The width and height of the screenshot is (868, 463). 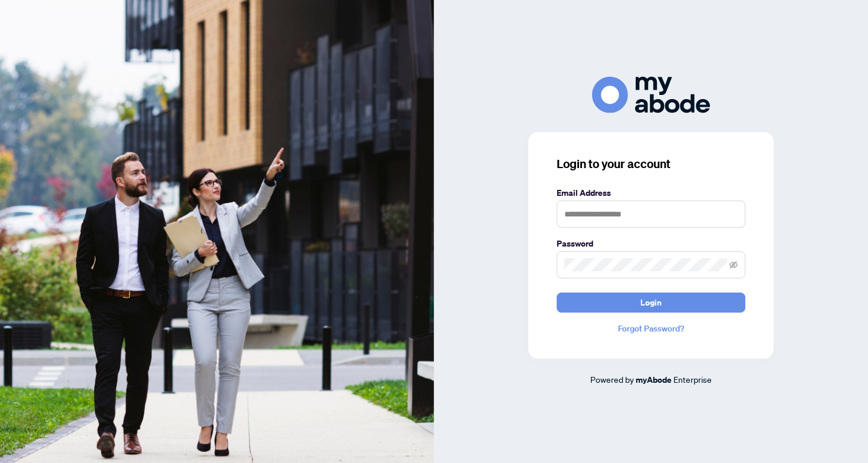 What do you see at coordinates (651, 244) in the screenshot?
I see `label: Password` at bounding box center [651, 244].